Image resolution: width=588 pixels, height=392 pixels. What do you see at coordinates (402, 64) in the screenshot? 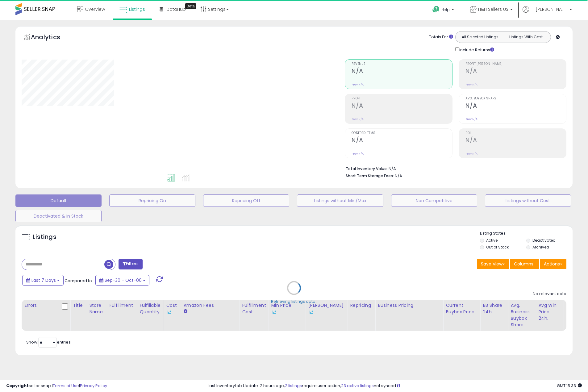
I see `span: Revenue` at bounding box center [402, 64].